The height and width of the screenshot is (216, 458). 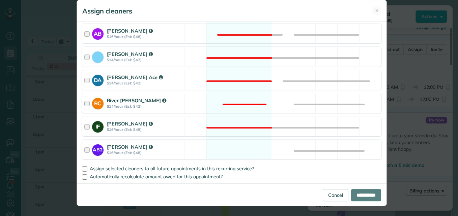 I want to click on strong: IF, so click(x=98, y=126).